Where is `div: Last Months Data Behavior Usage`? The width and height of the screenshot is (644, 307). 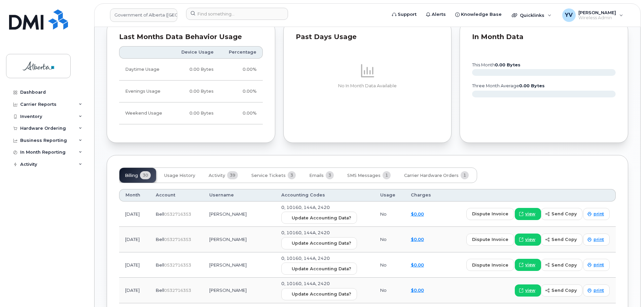
div: Last Months Data Behavior Usage is located at coordinates (191, 37).